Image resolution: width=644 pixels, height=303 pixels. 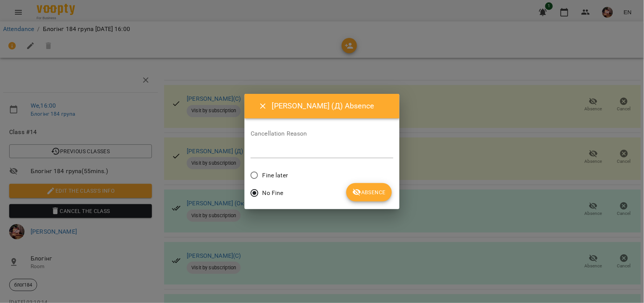 I want to click on span: Fine later, so click(x=276, y=175).